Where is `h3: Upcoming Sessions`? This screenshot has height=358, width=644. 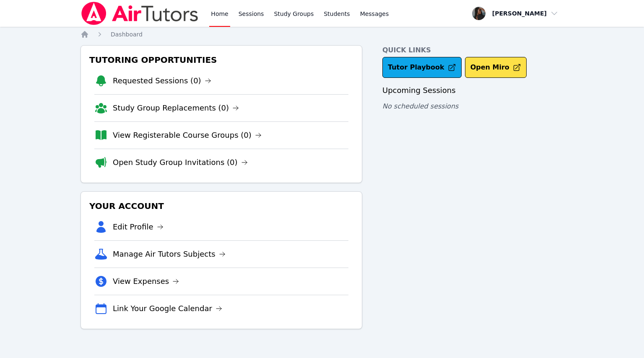 h3: Upcoming Sessions is located at coordinates (473, 91).